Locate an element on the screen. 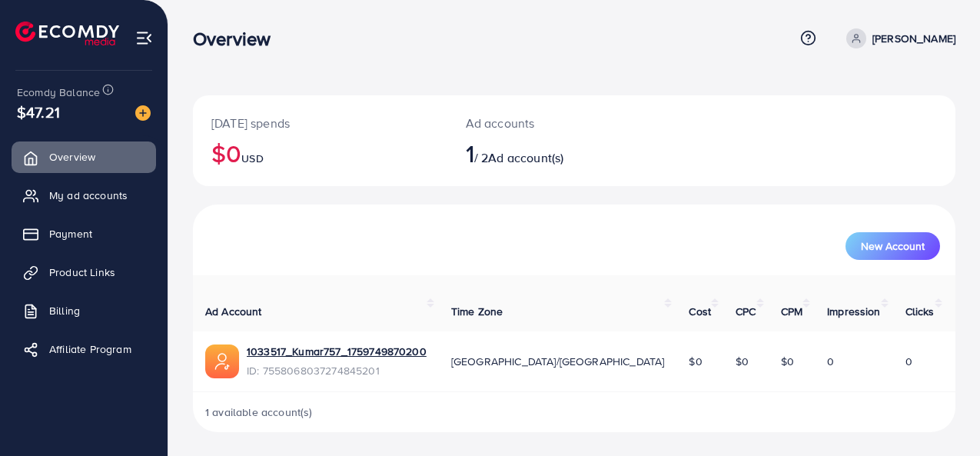  img: menu is located at coordinates (144, 38).